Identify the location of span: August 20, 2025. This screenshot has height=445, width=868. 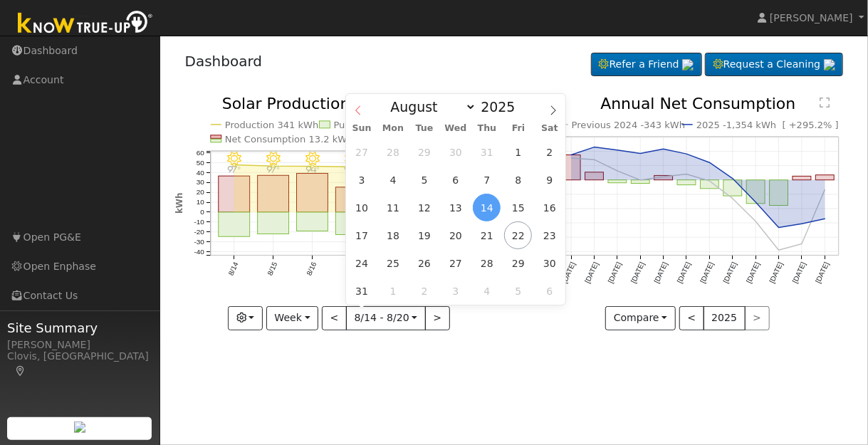
(455, 235).